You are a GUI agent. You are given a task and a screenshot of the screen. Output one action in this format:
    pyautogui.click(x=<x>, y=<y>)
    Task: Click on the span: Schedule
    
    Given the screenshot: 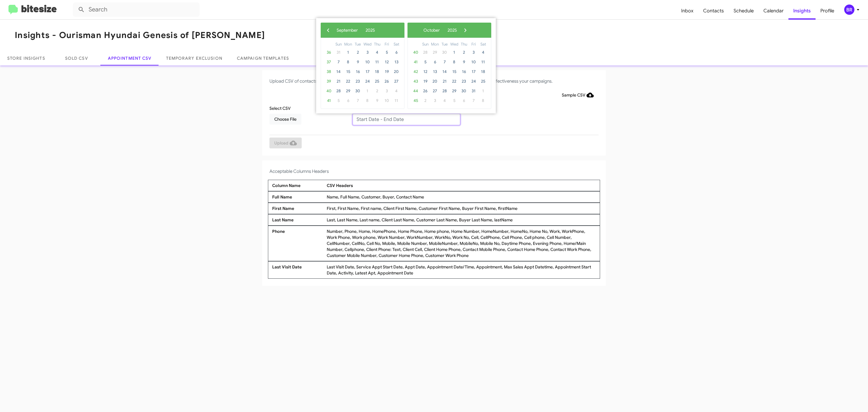 What is the action you would take?
    pyautogui.click(x=744, y=11)
    